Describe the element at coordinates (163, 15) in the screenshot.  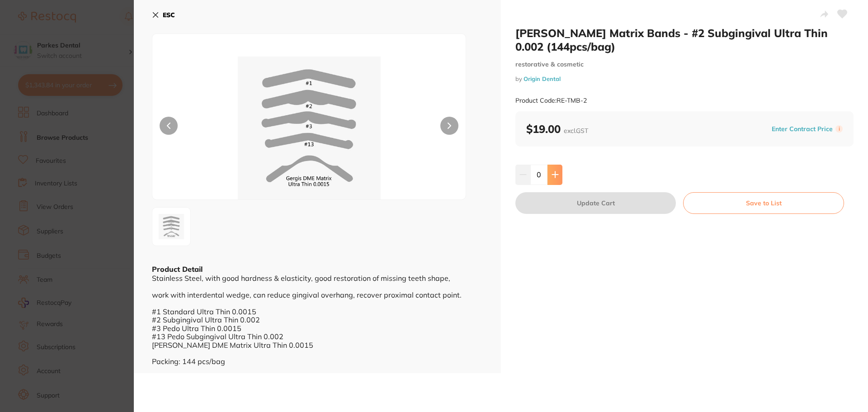
I see `button: ESC` at that location.